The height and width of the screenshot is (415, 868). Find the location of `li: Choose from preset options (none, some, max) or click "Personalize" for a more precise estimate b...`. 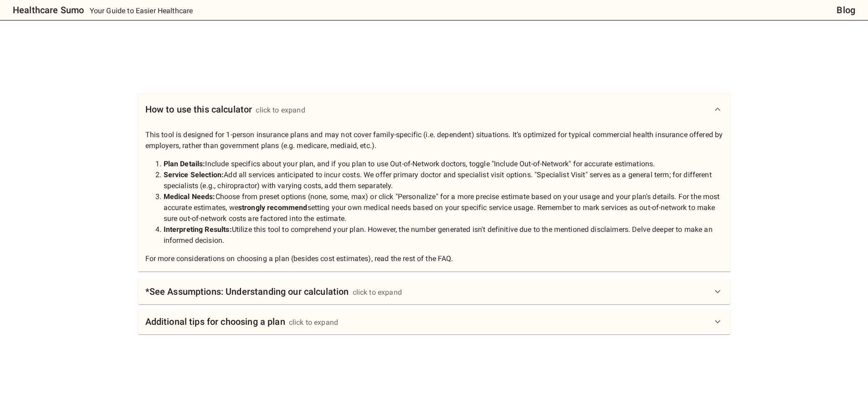

li: Choose from preset options (none, some, max) or click "Personalize" for a more precise estimate b... is located at coordinates (443, 208).